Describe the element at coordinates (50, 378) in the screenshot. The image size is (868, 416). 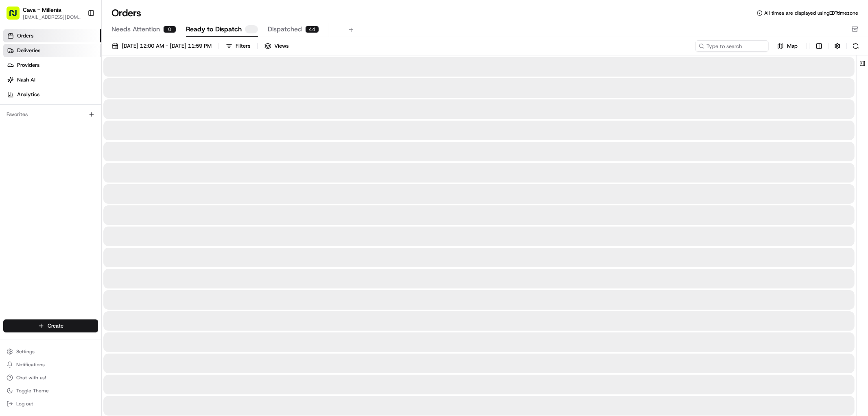
I see `button: Chat with us!` at that location.